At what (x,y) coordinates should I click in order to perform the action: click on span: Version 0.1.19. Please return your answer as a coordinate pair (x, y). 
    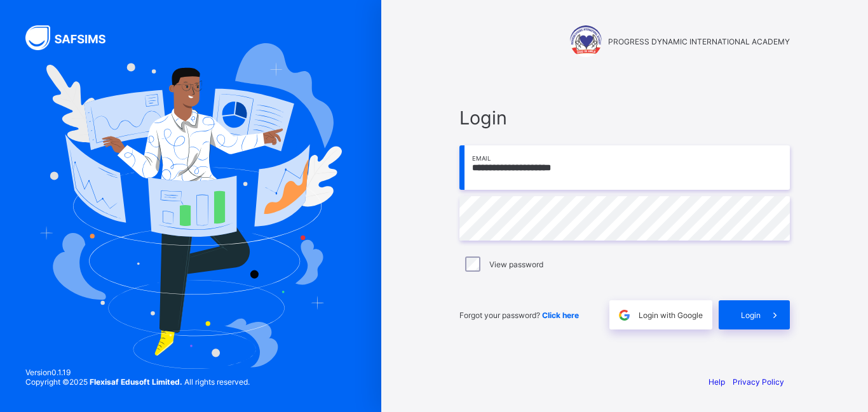
    Looking at the image, I should click on (137, 372).